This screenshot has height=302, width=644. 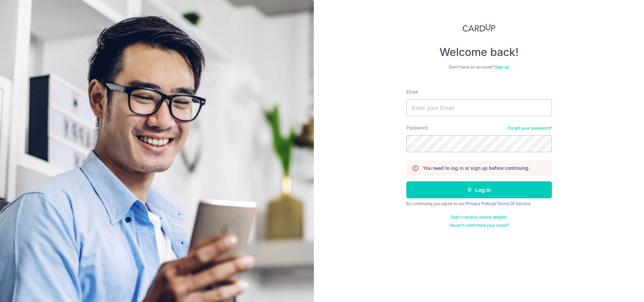 What do you see at coordinates (513, 203) in the screenshot?
I see `a: Terms Of Service` at bounding box center [513, 203].